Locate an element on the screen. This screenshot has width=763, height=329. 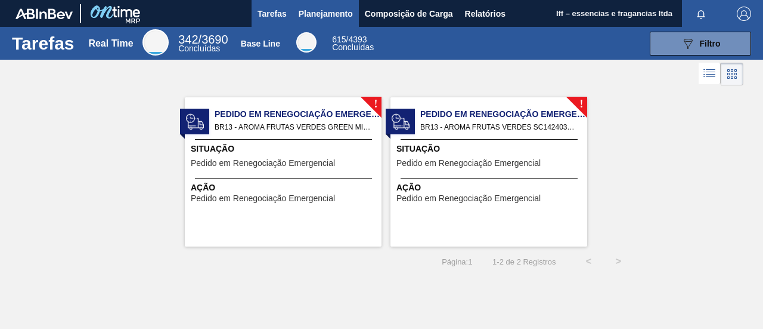
span: Relatórios is located at coordinates (485, 14).